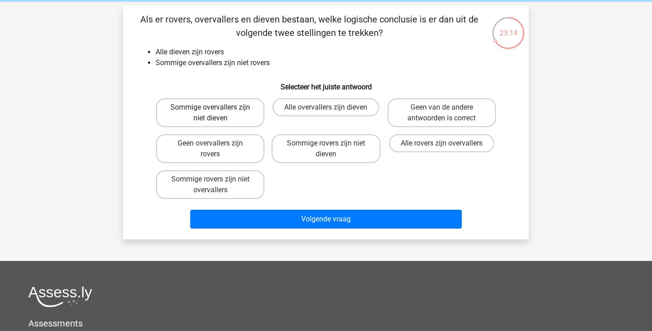  I want to click on div: 23:14, so click(508, 27).